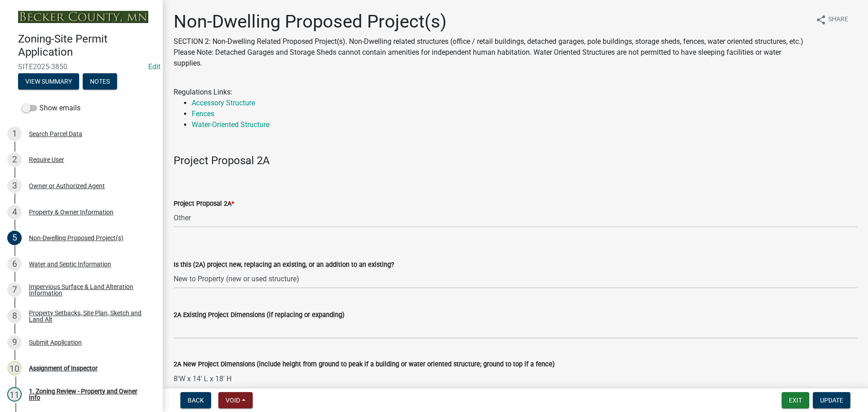  What do you see at coordinates (14, 290) in the screenshot?
I see `div: 7` at bounding box center [14, 290].